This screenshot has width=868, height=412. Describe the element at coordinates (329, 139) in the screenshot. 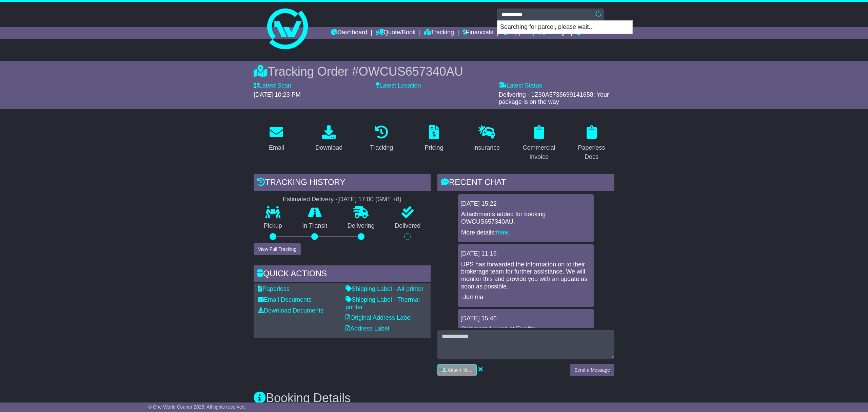

I see `a: Download` at that location.